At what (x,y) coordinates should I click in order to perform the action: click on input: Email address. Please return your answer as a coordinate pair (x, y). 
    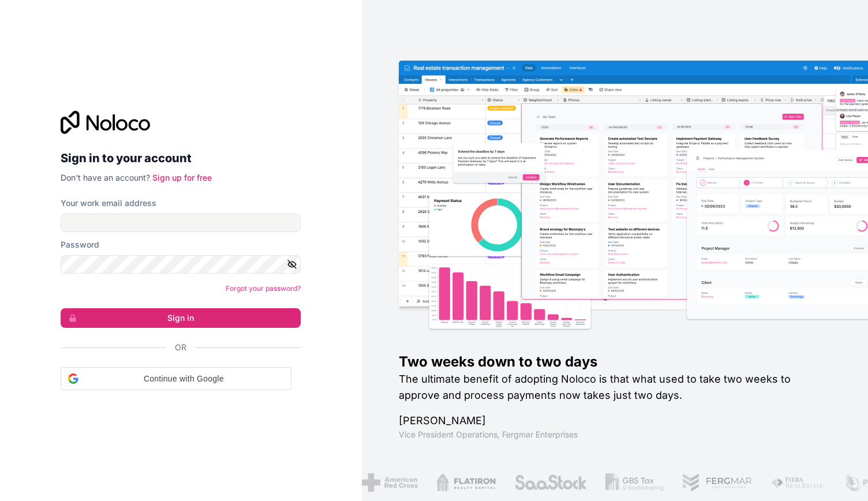
    Looking at the image, I should click on (181, 223).